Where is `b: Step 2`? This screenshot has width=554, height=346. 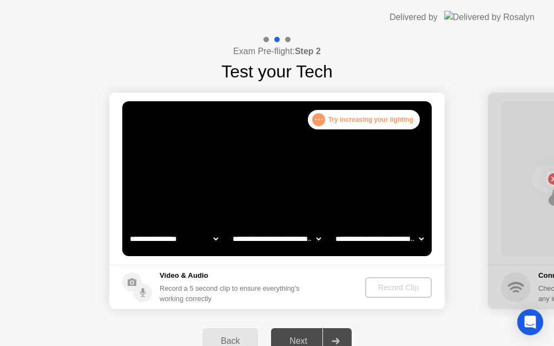 b: Step 2 is located at coordinates (308, 51).